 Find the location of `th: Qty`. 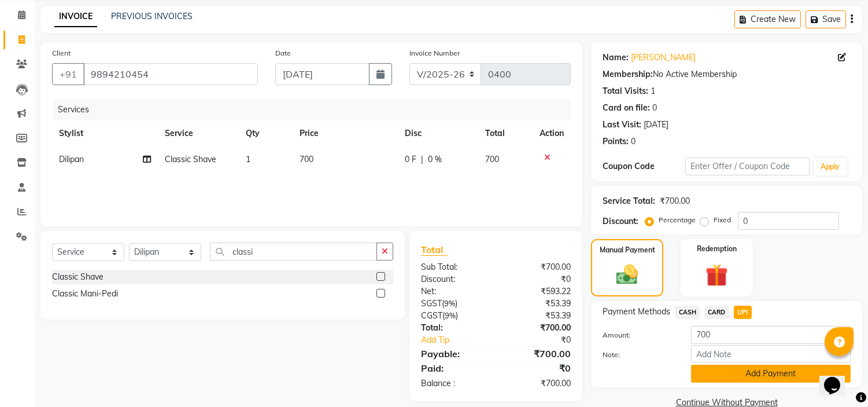

th: Qty is located at coordinates (266, 133).